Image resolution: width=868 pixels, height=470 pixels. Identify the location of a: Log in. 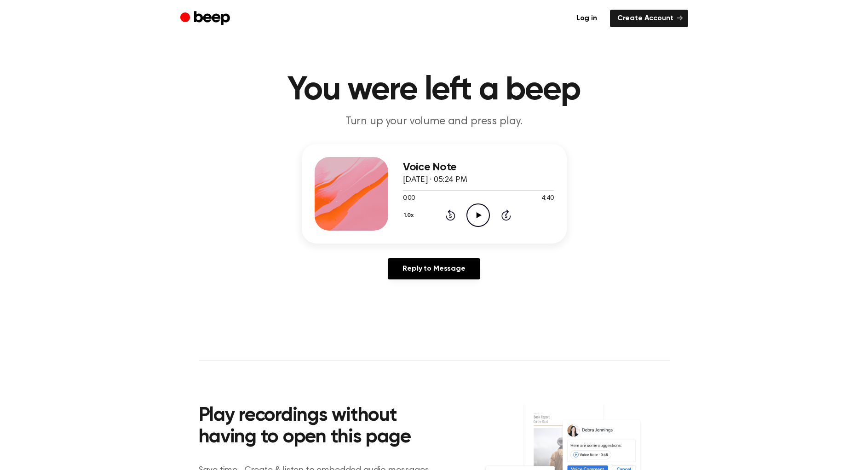
(587, 18).